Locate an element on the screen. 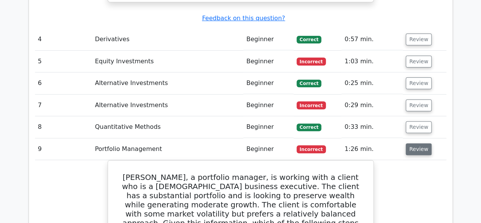  td: 9 is located at coordinates (64, 149).